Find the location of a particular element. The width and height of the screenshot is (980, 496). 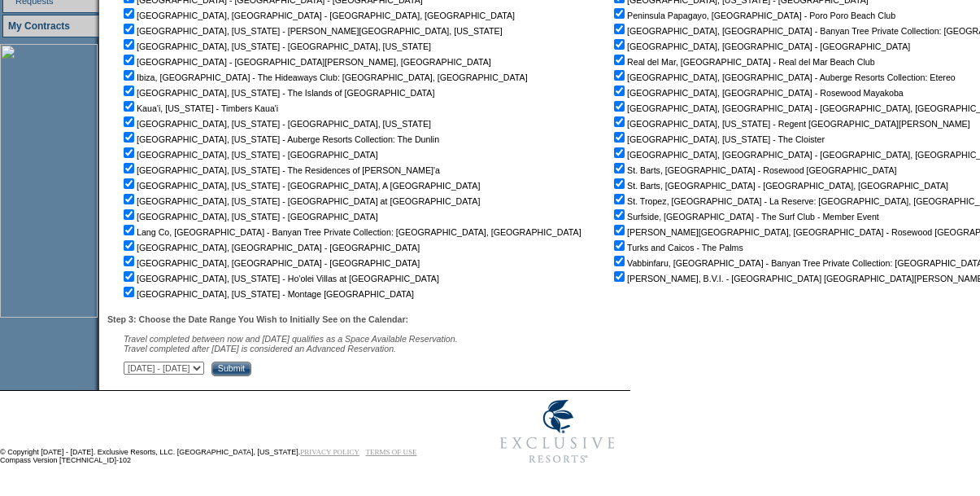

a: PRIVACY POLICY is located at coordinates (329, 452).